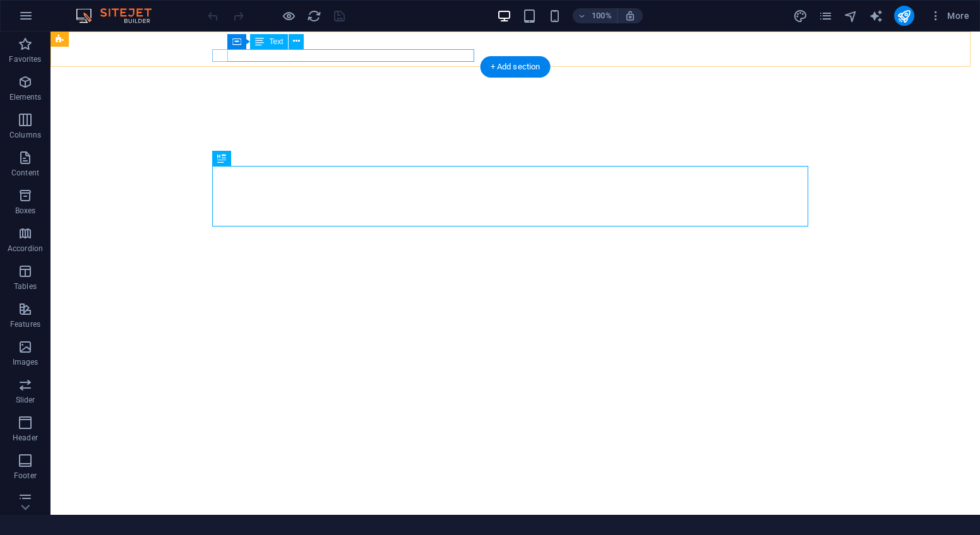 This screenshot has height=535, width=980. Describe the element at coordinates (826, 16) in the screenshot. I see `button: pages` at that location.